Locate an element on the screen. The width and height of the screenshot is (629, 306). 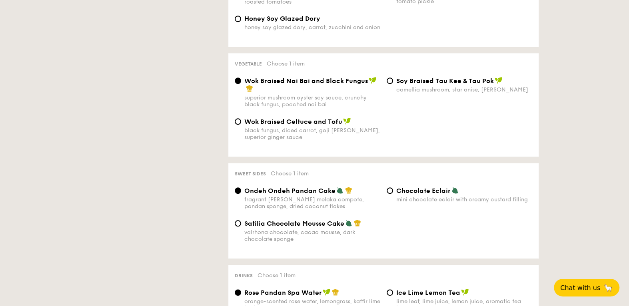
span: Vegetable is located at coordinates (248, 64).